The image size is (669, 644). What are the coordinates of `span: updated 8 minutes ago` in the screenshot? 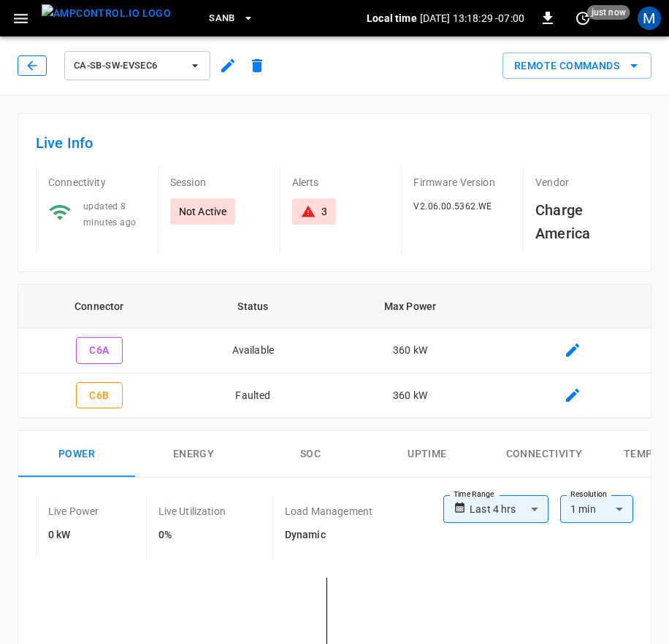 It's located at (109, 215).